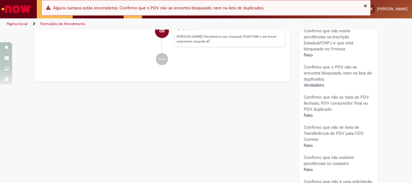 Image resolution: width=412 pixels, height=183 pixels. What do you see at coordinates (16, 9) in the screenshot?
I see `img: ServiceNow` at bounding box center [16, 9].